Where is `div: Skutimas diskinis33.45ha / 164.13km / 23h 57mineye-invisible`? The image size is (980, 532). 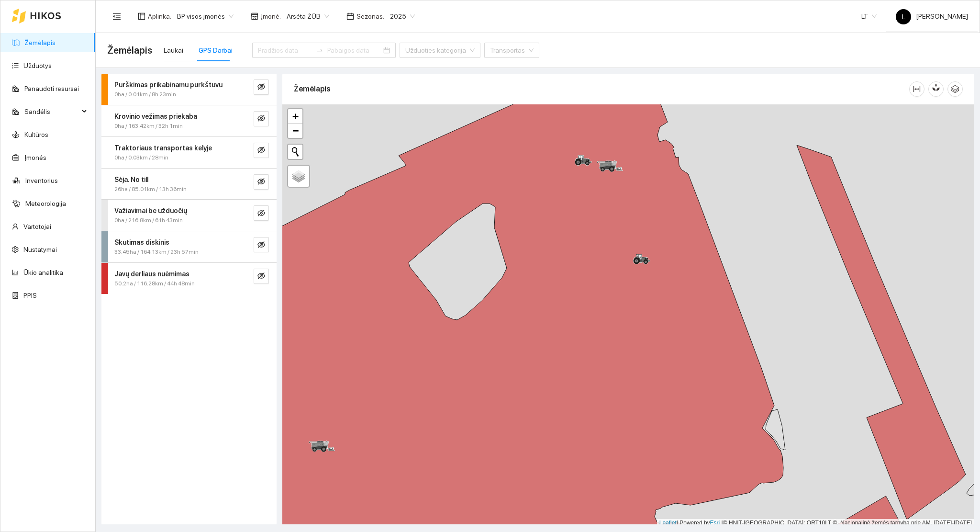
div: Skutimas diskinis33.45ha / 164.13km / 23h 57mineye-invisible is located at coordinates (189, 247).